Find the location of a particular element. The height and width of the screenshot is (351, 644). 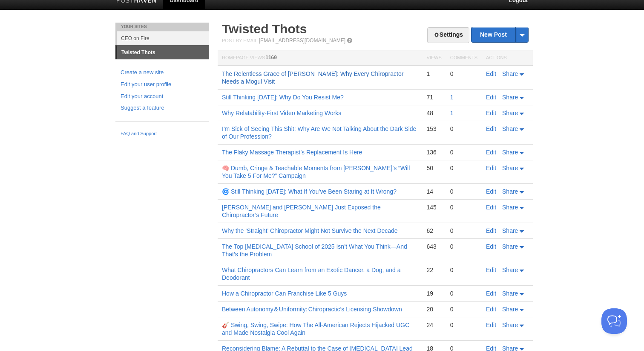

th: Actions is located at coordinates (507, 58).